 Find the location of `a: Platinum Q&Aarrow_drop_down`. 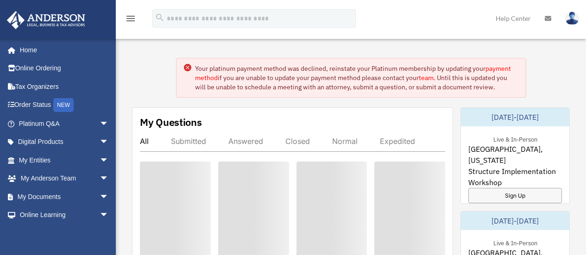

a: Platinum Q&Aarrow_drop_down is located at coordinates (64, 124).